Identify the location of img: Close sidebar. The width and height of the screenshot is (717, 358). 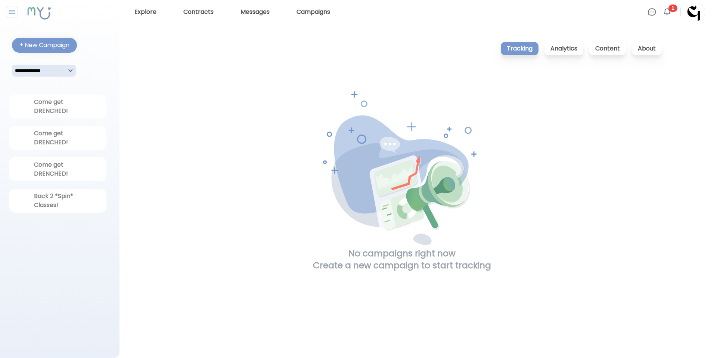
(12, 12).